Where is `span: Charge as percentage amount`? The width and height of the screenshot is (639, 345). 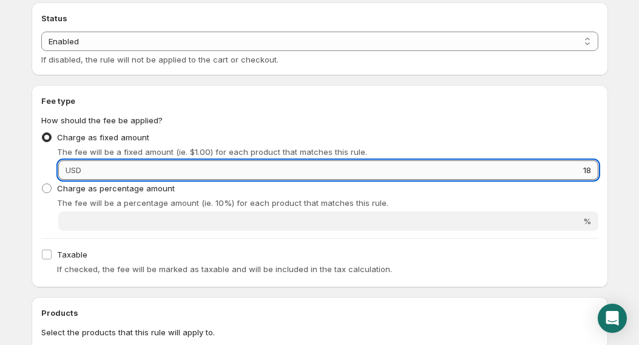 span: Charge as percentage amount is located at coordinates (116, 188).